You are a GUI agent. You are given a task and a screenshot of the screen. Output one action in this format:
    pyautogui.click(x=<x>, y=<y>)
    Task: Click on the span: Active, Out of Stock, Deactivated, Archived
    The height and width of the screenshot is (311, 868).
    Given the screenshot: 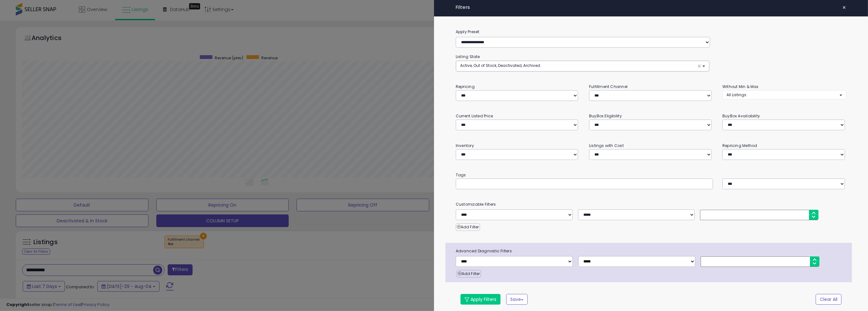 What is the action you would take?
    pyautogui.click(x=500, y=65)
    